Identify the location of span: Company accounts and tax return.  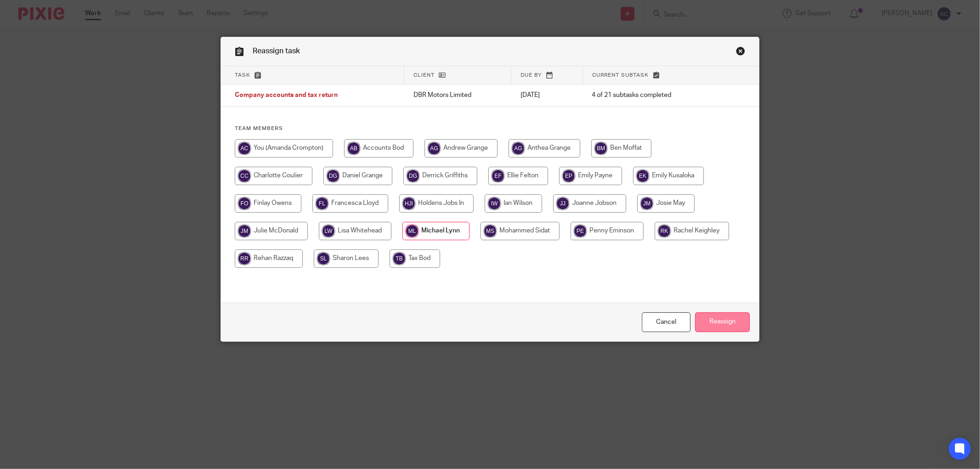
(287, 96).